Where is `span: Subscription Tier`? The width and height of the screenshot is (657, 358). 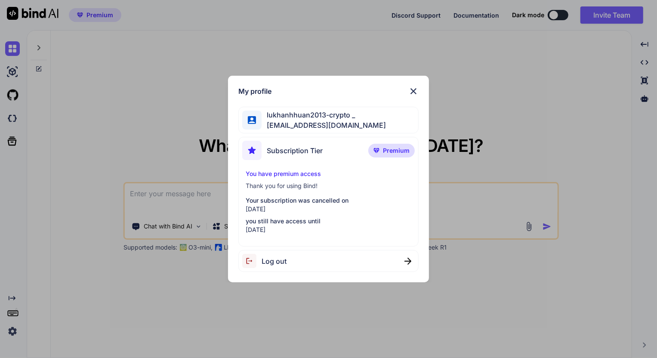
span: Subscription Tier is located at coordinates (295, 151).